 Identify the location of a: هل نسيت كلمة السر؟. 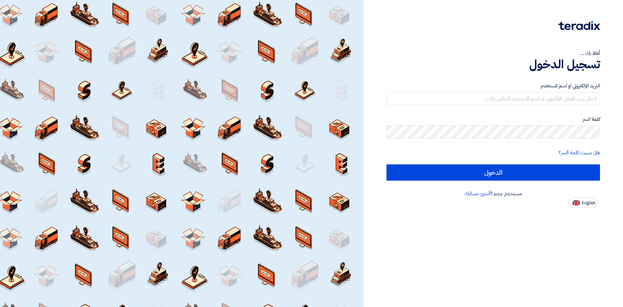
(579, 152).